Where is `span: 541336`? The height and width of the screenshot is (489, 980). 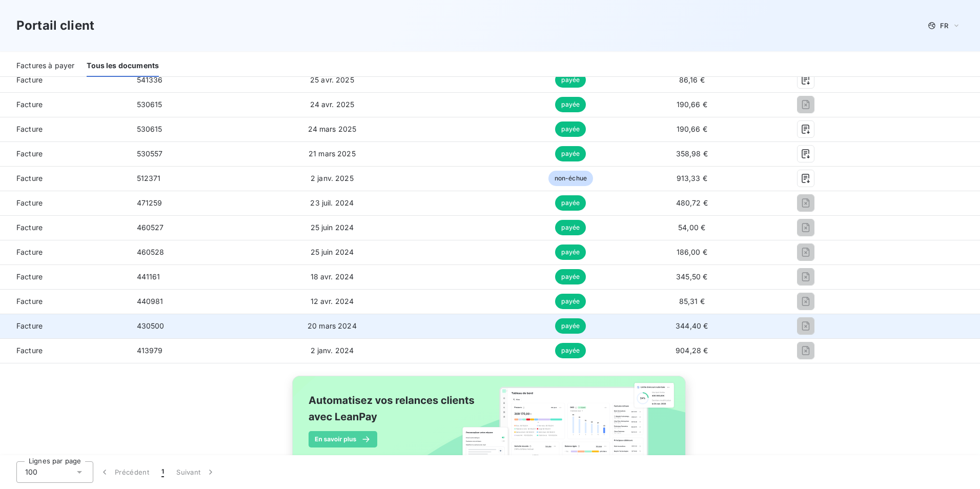 span: 541336 is located at coordinates (149, 80).